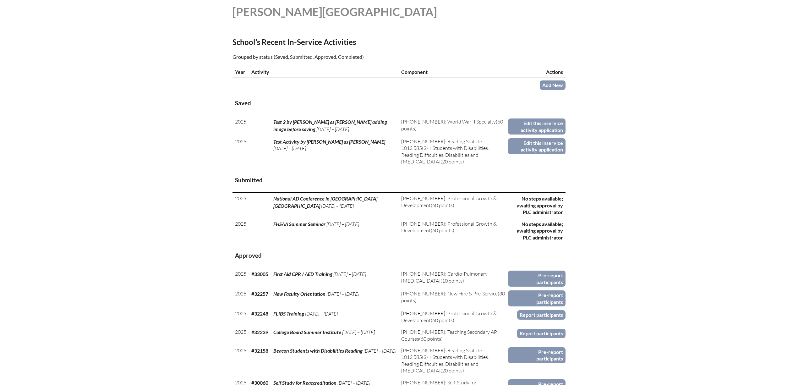 The height and width of the screenshot is (385, 798). What do you see at coordinates (343, 57) in the screenshot?
I see `p: Grouped by status (Saved, Submitted, Approved, Completed)` at bounding box center [343, 57].